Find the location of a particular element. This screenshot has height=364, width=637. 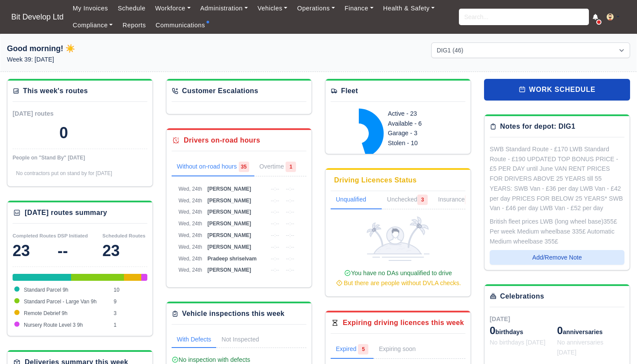

span: Nursery Route Level 3 9h is located at coordinates (53, 325).